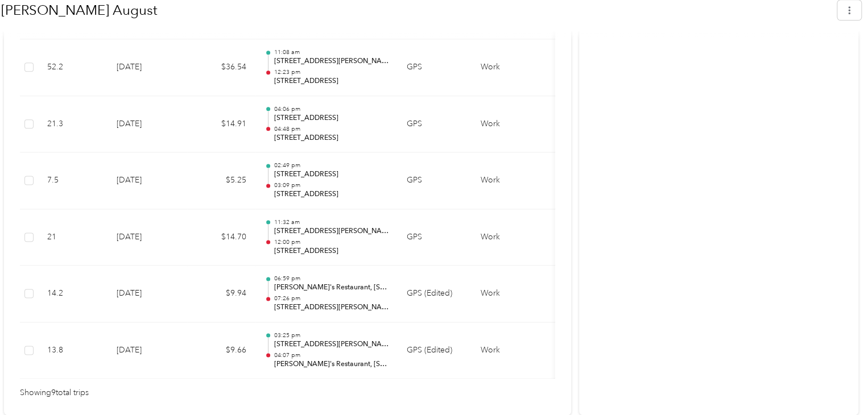 This screenshot has width=868, height=415. What do you see at coordinates (331, 279) in the screenshot?
I see `p: 06:59 pm` at bounding box center [331, 279].